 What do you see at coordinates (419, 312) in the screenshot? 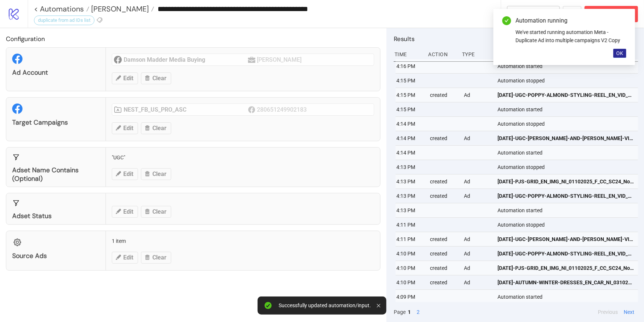
I see `button: 2` at bounding box center [419, 312].